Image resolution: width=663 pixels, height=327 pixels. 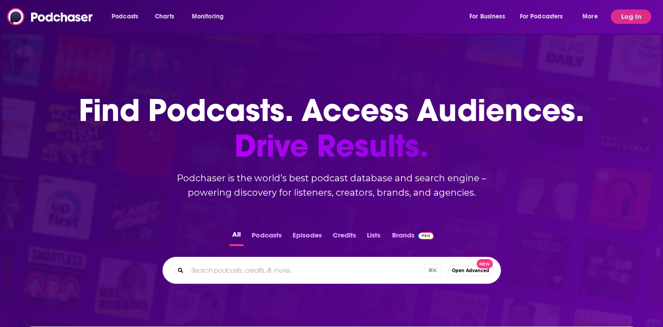 I want to click on a: Podchaser - Follow, Share and Rate Podcasts, so click(x=50, y=17).